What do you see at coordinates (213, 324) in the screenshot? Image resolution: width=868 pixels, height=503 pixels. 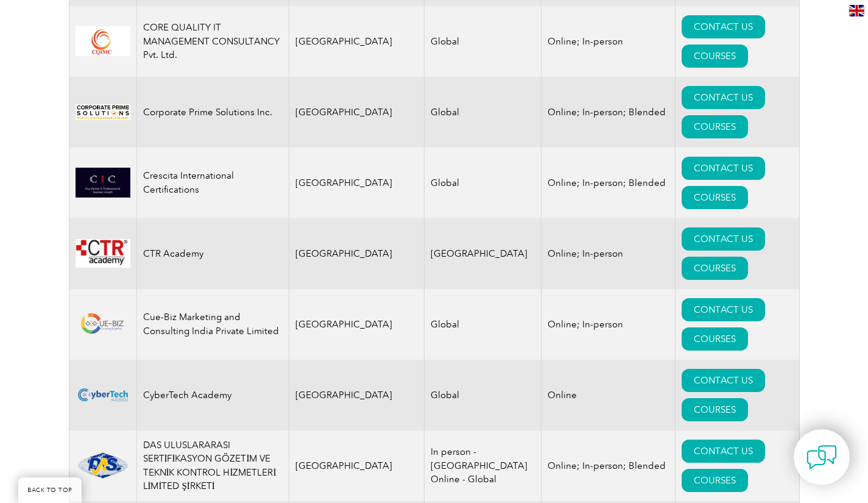 I see `td: Cue-Biz Marketing and Consulting India Private Limited` at bounding box center [213, 324].